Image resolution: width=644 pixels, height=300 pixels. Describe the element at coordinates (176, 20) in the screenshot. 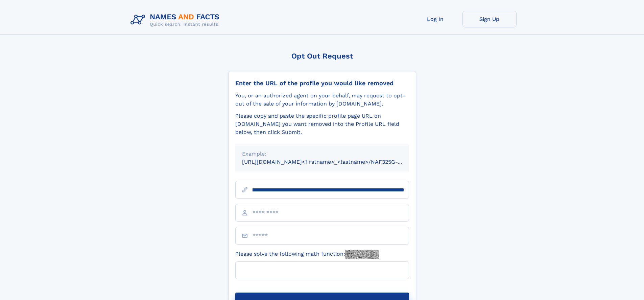

I see `img: Logo Names and Facts` at that location.